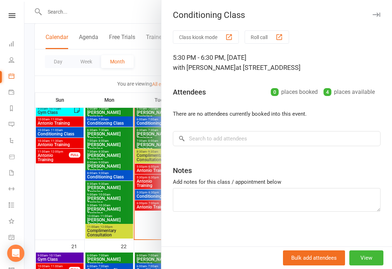  I want to click on div: 4, so click(327, 92).